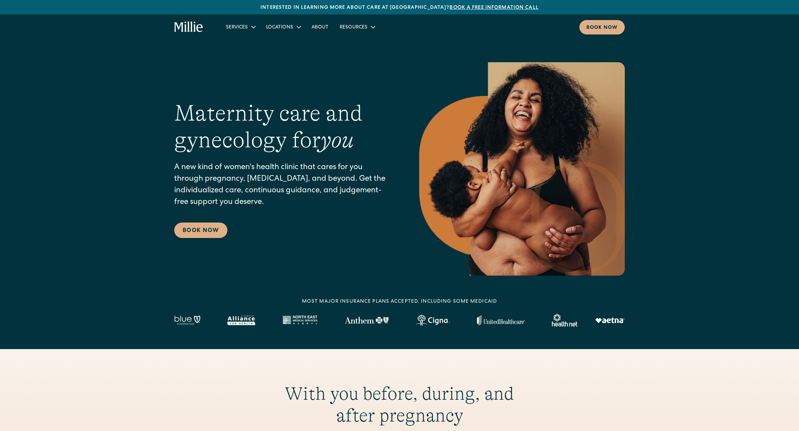 The height and width of the screenshot is (431, 799). Describe the element at coordinates (399, 302) in the screenshot. I see `div: MOST MAJOR INSURANCE PLANS ACCEPTED, INCLUDING some MEDICAID` at that location.